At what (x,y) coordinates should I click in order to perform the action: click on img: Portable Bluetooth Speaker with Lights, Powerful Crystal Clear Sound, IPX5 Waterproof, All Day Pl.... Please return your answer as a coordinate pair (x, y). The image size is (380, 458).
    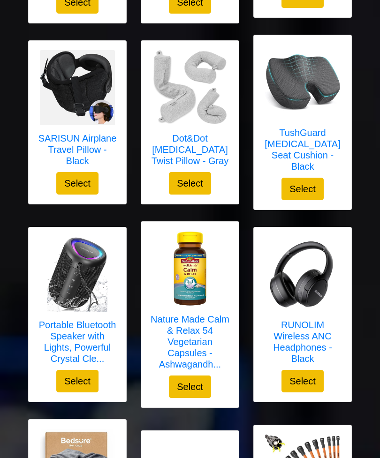
    Looking at the image, I should click on (77, 275).